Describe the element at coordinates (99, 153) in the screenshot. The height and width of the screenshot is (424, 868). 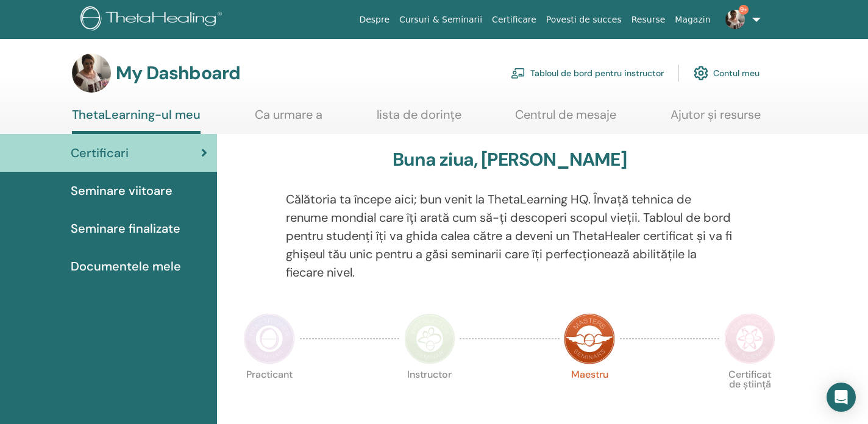
I see `span: Certificari` at that location.